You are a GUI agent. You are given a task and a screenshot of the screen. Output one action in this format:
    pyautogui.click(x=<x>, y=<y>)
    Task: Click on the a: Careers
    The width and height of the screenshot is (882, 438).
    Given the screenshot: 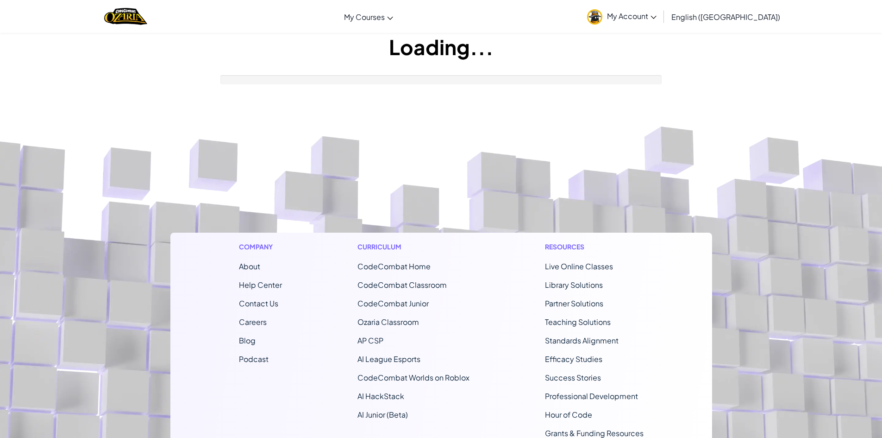 What is the action you would take?
    pyautogui.click(x=253, y=321)
    